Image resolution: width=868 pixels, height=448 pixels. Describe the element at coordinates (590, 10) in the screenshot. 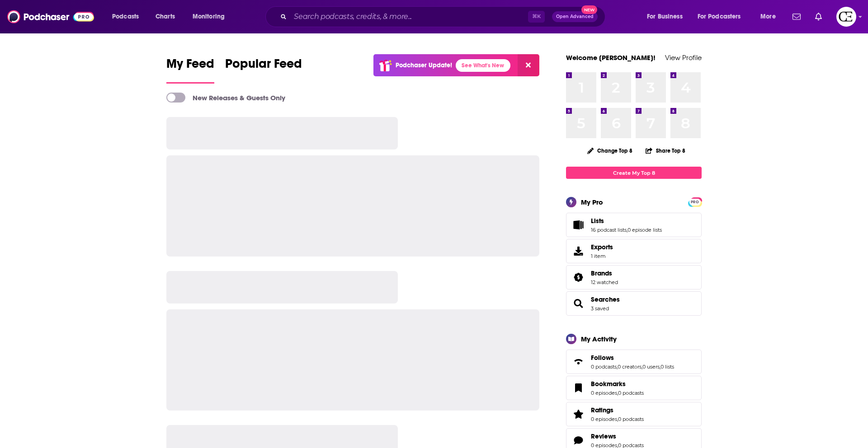

I see `span: New` at that location.